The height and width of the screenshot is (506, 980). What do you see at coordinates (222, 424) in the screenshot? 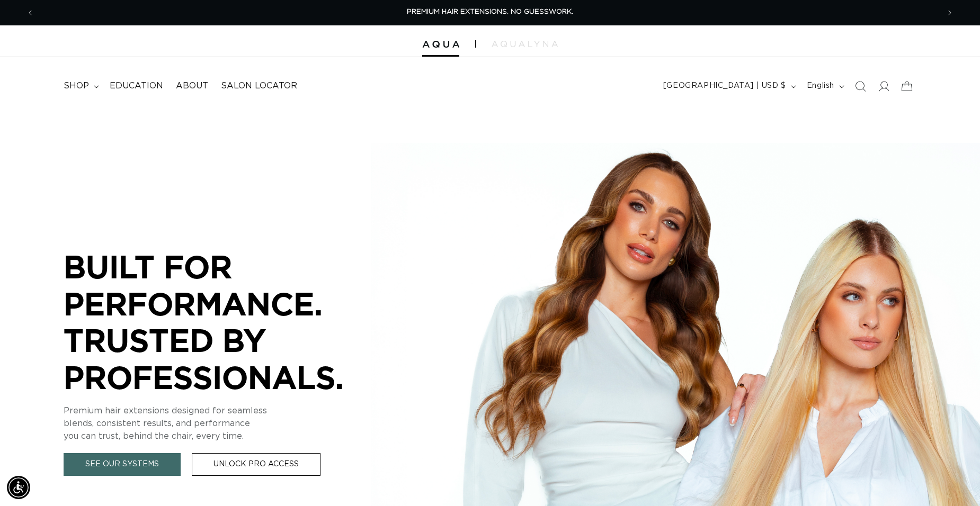
I see `p: Premium hair extensions designed for seamless blends, consistent results, and performance you can...` at bounding box center [222, 424].